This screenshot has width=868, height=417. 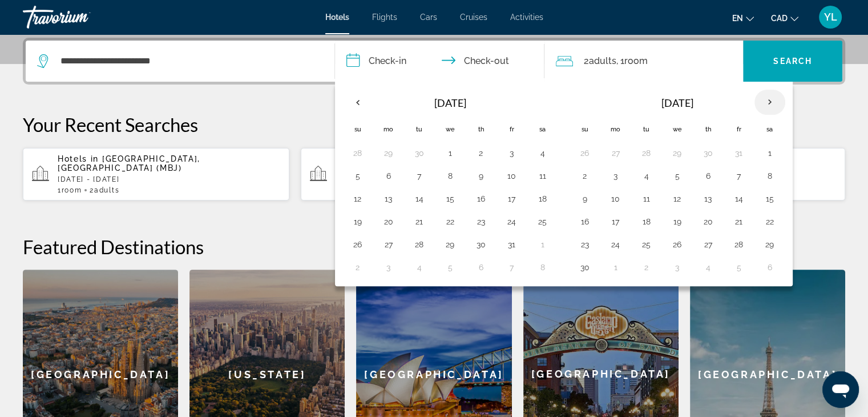 I want to click on button: Day 22, so click(x=770, y=222).